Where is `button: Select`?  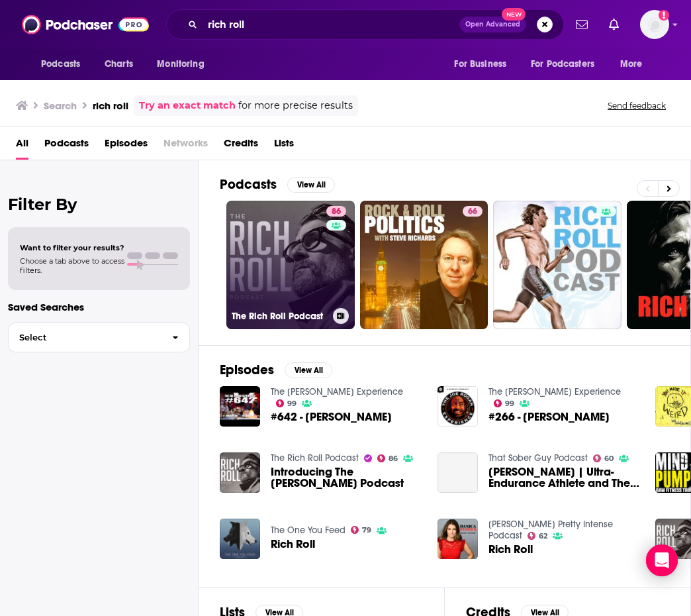
button: Select is located at coordinates (98, 337).